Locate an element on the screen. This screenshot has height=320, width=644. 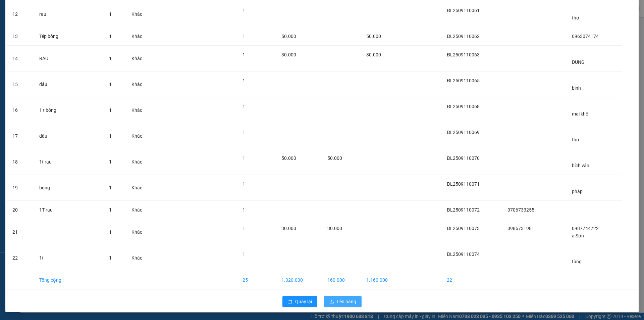
span: ĐL2509110062 is located at coordinates (463, 36).